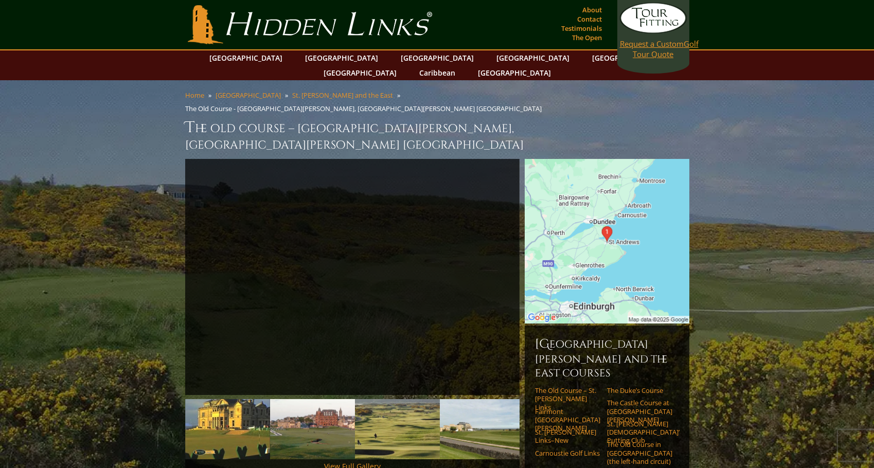 The image size is (874, 468). Describe the element at coordinates (607, 241) in the screenshot. I see `img: Google Map of St Andrews Links, St Andrews, United Kingdom` at that location.